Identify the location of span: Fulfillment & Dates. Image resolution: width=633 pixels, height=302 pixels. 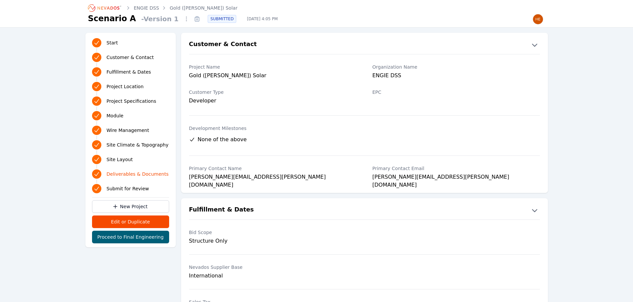
(129, 72).